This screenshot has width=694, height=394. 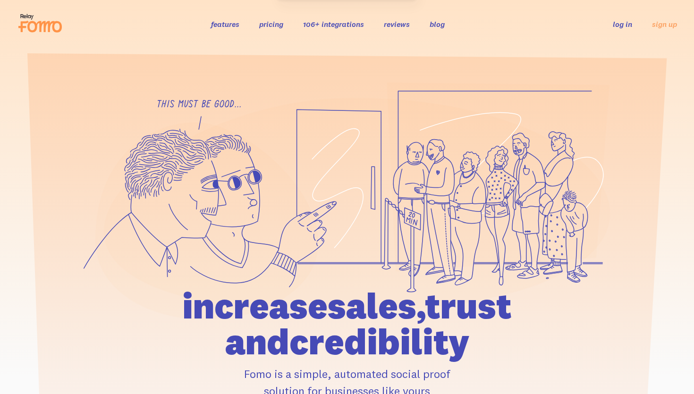 What do you see at coordinates (333, 24) in the screenshot?
I see `a: 106+ integrations` at bounding box center [333, 24].